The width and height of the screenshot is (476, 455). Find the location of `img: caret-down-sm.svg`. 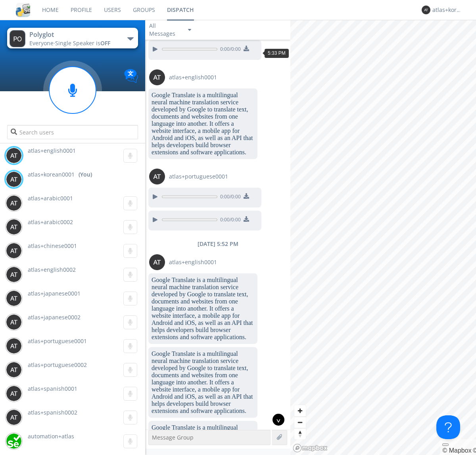

img: caret-down-sm.svg is located at coordinates (190, 30).